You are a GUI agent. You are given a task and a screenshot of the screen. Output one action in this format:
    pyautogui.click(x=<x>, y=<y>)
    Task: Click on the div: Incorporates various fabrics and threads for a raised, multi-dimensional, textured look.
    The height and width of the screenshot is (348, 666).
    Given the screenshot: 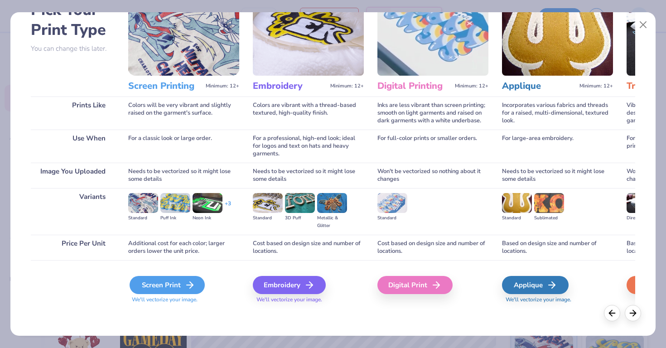 What is the action you would take?
    pyautogui.click(x=557, y=113)
    